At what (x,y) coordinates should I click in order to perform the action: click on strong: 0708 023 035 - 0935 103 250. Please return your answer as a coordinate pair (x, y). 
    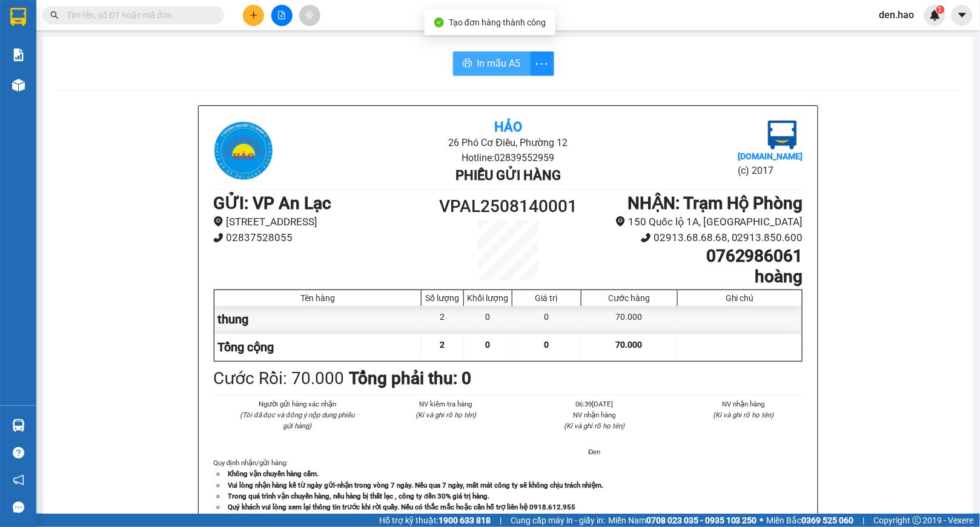
    Looking at the image, I should click on (702, 520).